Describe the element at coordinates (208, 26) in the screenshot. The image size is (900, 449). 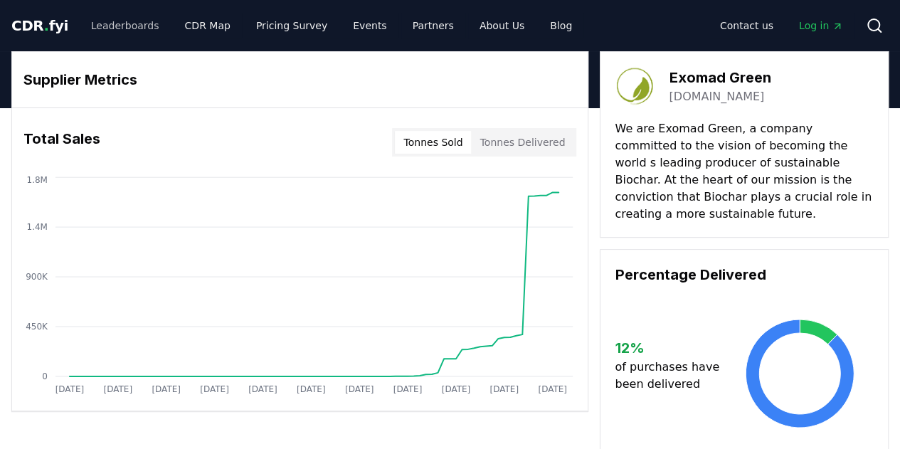
I see `a: CDR Map` at that location.